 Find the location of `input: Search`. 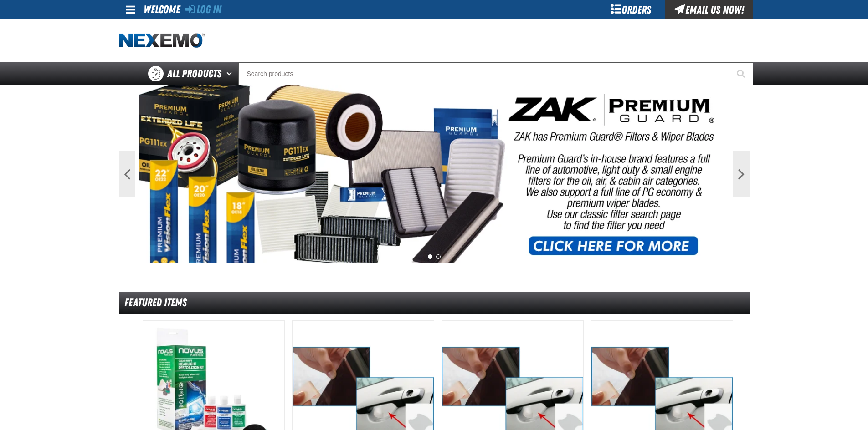

input: Search is located at coordinates (496, 74).